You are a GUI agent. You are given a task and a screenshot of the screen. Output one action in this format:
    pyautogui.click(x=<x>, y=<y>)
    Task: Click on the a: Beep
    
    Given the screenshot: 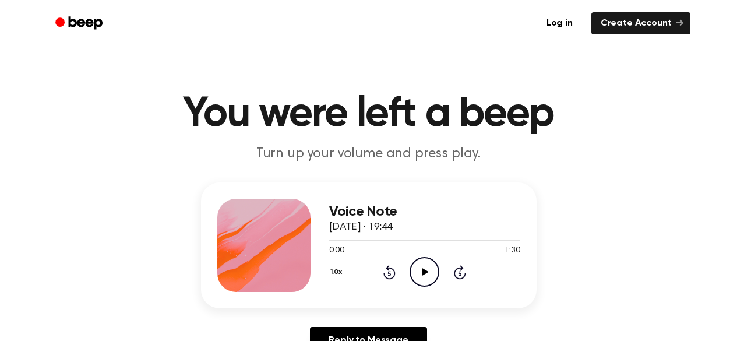 What is the action you would take?
    pyautogui.click(x=80, y=23)
    